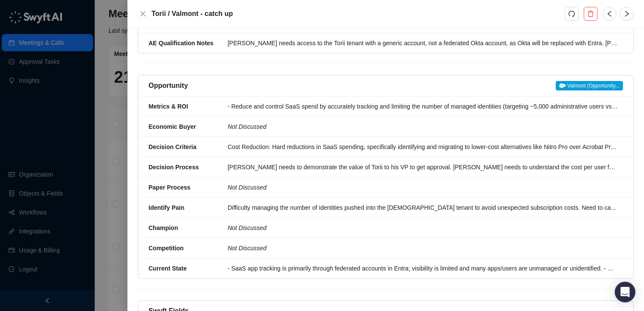 The width and height of the screenshot is (644, 311). I want to click on div: Open Intercom Messenger, so click(625, 292).